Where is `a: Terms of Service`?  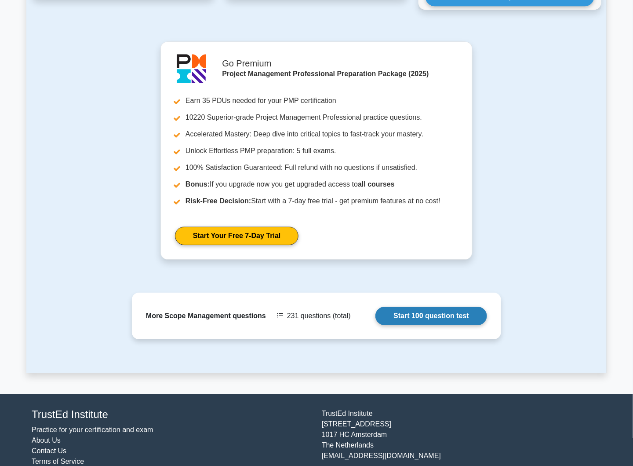 a: Terms of Service is located at coordinates (58, 461).